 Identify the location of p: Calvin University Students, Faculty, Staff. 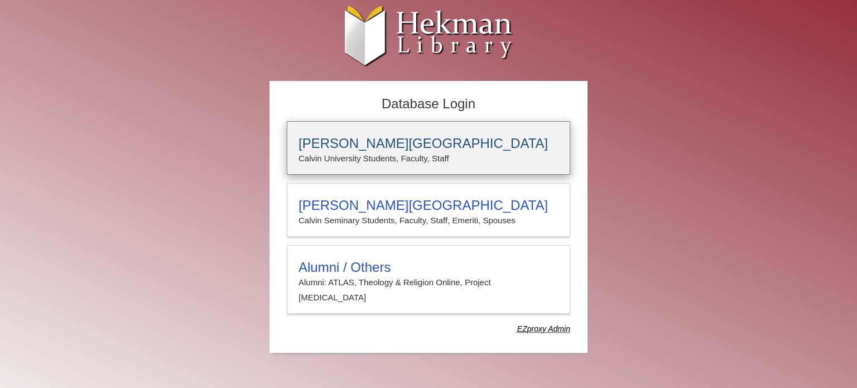
(428, 158).